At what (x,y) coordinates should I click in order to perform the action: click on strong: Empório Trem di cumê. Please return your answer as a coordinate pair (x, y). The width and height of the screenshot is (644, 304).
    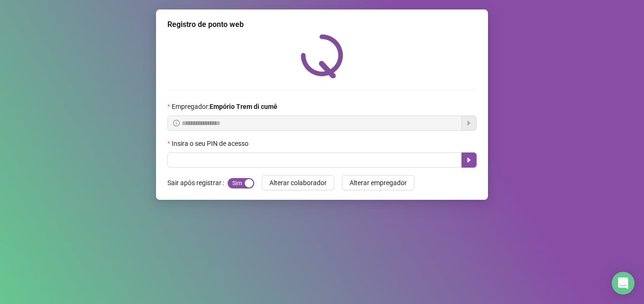
    Looking at the image, I should click on (243, 107).